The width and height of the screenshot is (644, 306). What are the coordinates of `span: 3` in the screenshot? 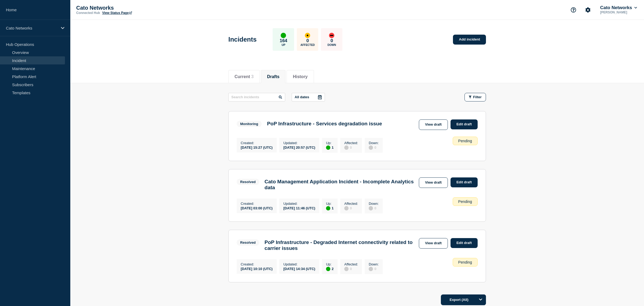 It's located at (252, 77).